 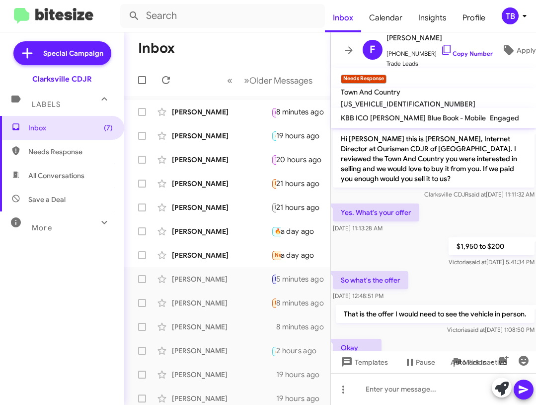 What do you see at coordinates (467, 53) in the screenshot?
I see `a: Copy Number` at bounding box center [467, 53].